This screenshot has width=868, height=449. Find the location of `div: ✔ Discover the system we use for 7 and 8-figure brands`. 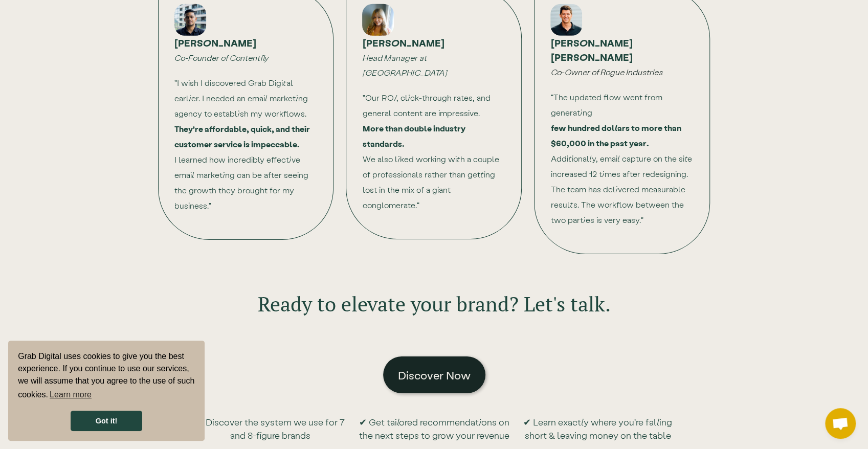

div: ✔ Discover the system we use for 7 and 8-figure brands is located at coordinates (270, 429).